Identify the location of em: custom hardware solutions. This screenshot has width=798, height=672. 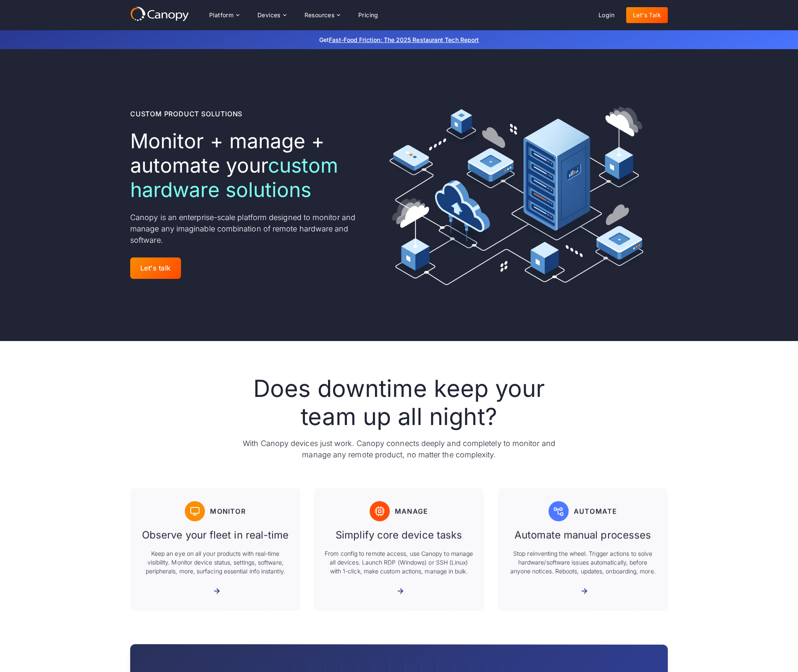
(235, 177).